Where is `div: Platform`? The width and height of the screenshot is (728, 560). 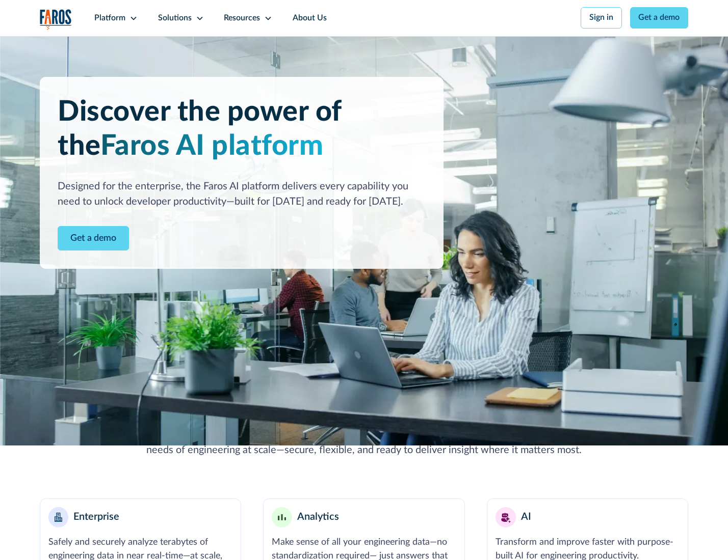 div: Platform is located at coordinates (110, 18).